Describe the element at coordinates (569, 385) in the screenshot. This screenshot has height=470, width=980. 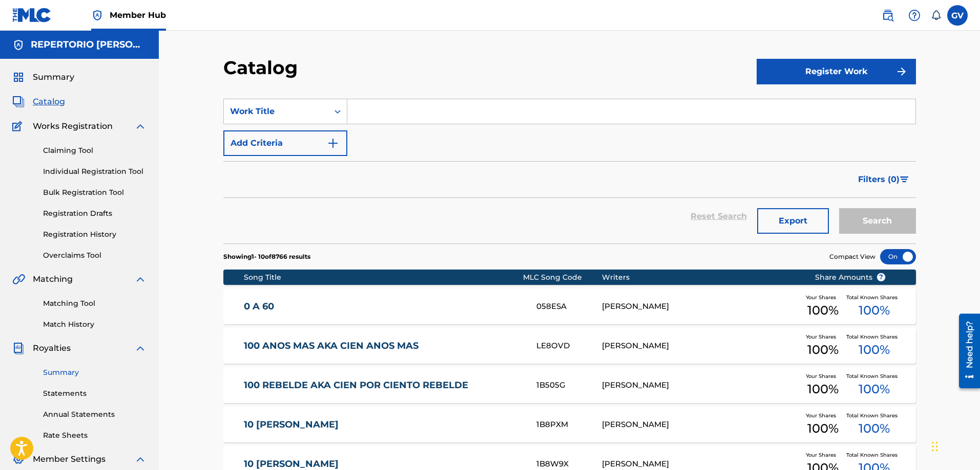
I see `div: 1B505G` at that location.